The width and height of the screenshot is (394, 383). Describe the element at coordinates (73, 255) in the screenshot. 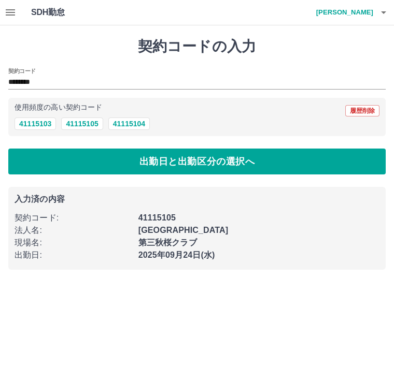

I see `p: 出勤日 :` at that location.